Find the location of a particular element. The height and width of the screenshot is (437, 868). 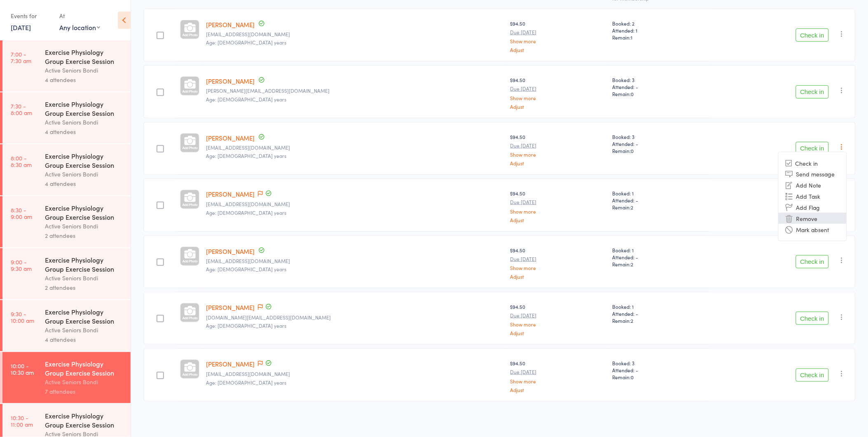

time: 7:30 - 8:00 am is located at coordinates (22, 110).